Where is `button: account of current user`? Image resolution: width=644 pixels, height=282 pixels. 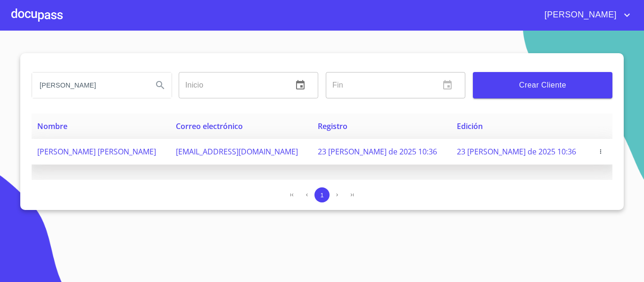 button: account of current user is located at coordinates (585, 15).